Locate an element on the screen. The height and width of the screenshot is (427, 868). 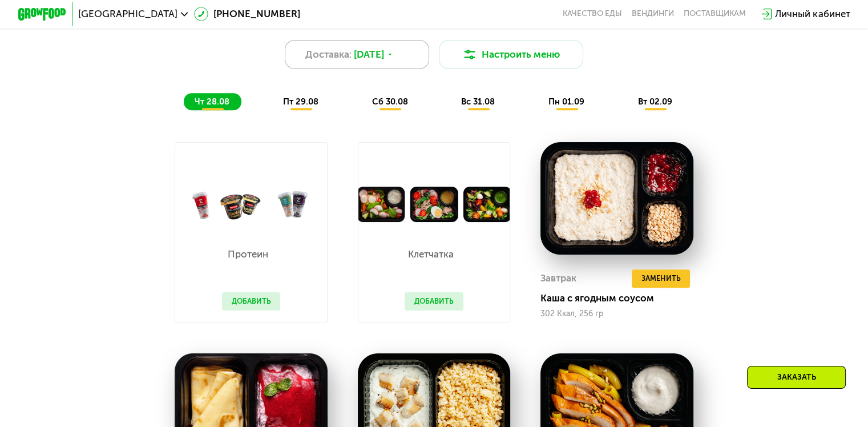
a: Качество еды is located at coordinates (593, 14).